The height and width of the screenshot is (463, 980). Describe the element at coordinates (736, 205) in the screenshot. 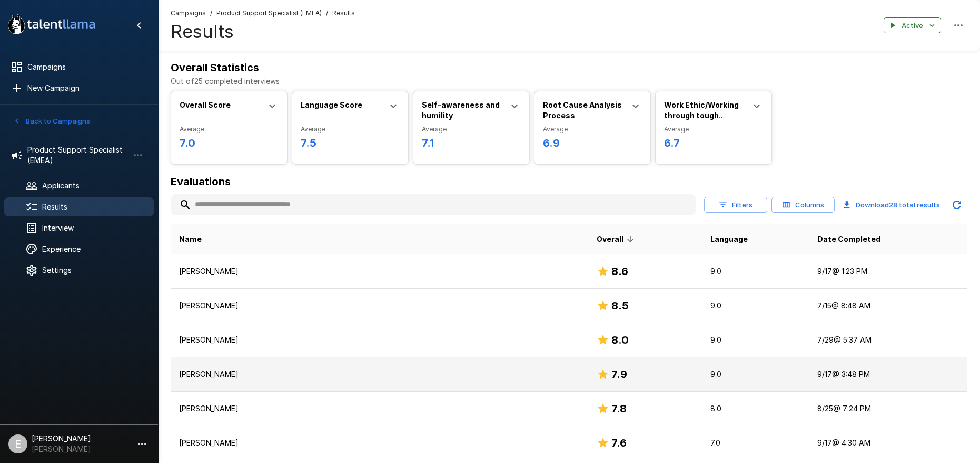

I see `button: Filters` at that location.